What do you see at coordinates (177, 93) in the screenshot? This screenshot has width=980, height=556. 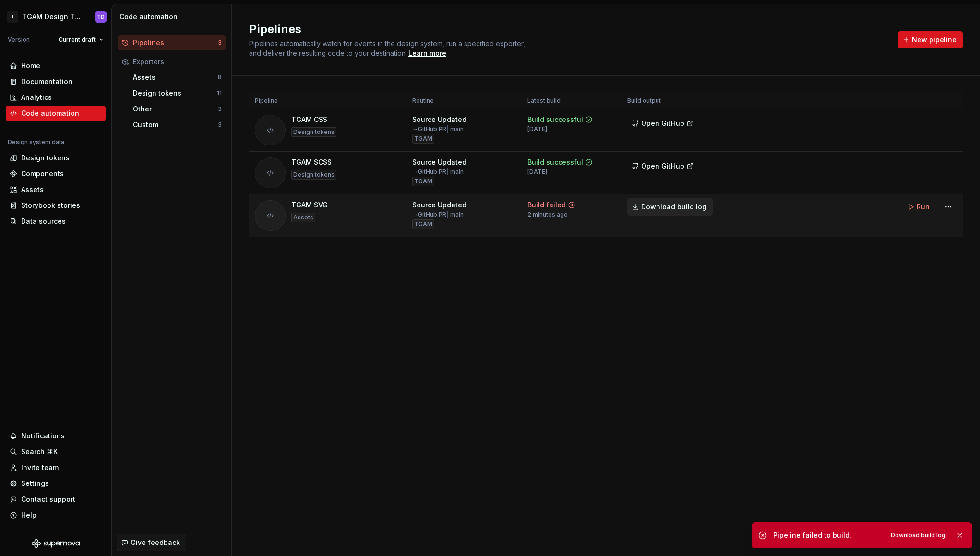 I see `button: Design tokens11` at bounding box center [177, 93].